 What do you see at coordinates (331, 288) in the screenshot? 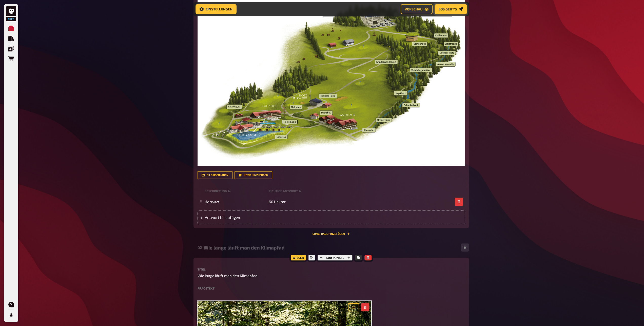
I see `label: Fragetext` at bounding box center [331, 288].